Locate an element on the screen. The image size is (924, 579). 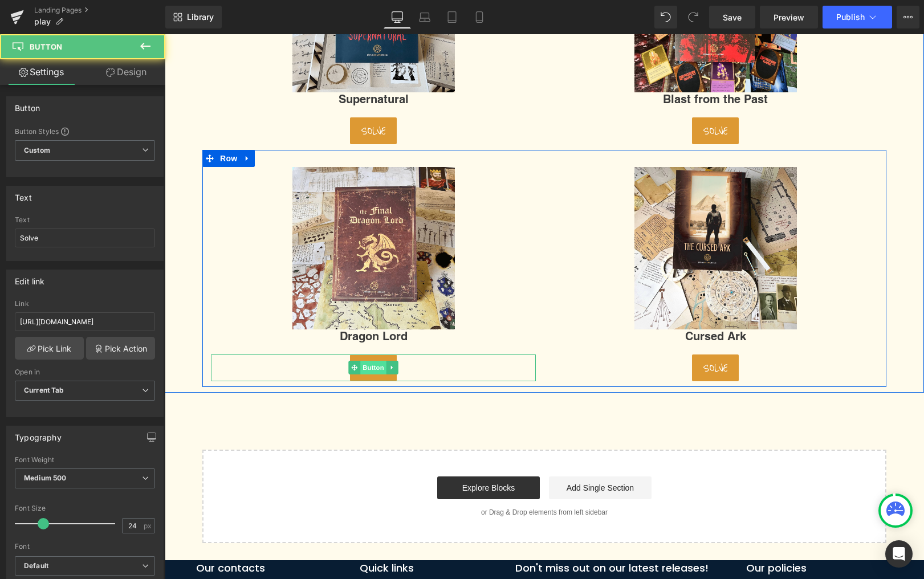
div: Button Styles is located at coordinates (85, 131).